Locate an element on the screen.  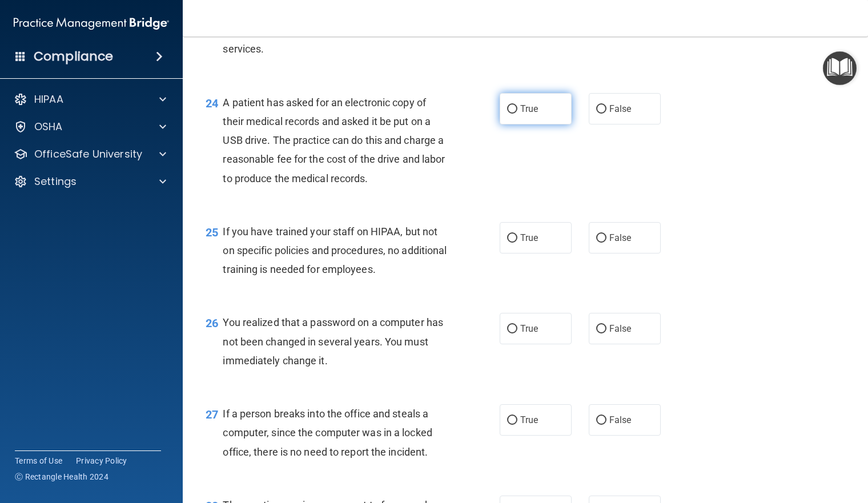
p: Settings is located at coordinates (56, 181).